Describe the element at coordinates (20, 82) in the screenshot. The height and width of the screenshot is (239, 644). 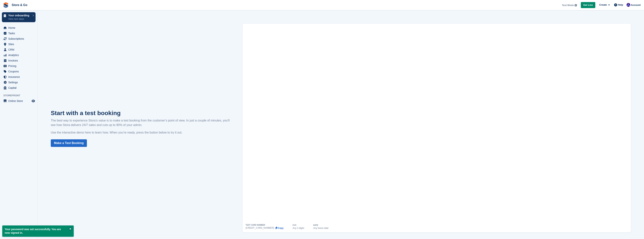
I see `span: Settings` at that location.